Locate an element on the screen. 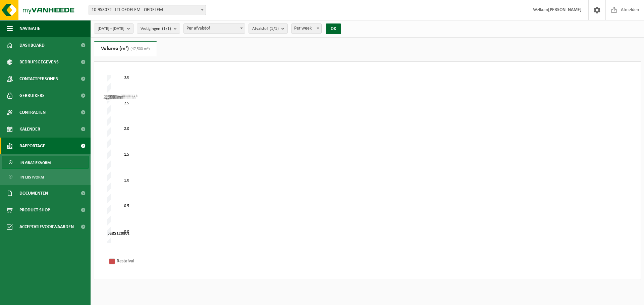 The height and width of the screenshot is (305, 644). span: Afvalstof is located at coordinates (265, 29).